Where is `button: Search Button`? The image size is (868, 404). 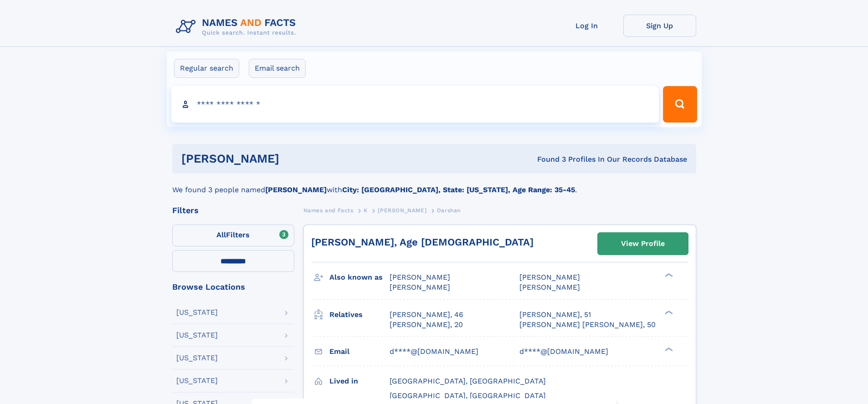 button: Search Button is located at coordinates (680, 104).